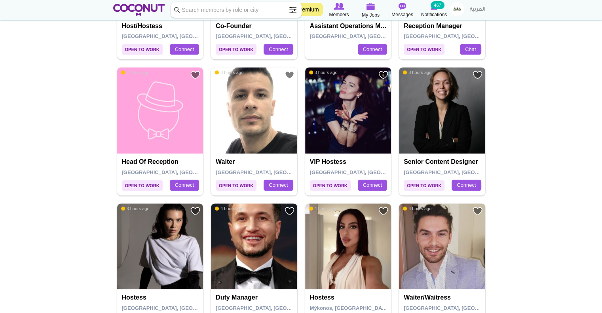 The image size is (602, 313). I want to click on h4: Waiter/Waitress, so click(443, 298).